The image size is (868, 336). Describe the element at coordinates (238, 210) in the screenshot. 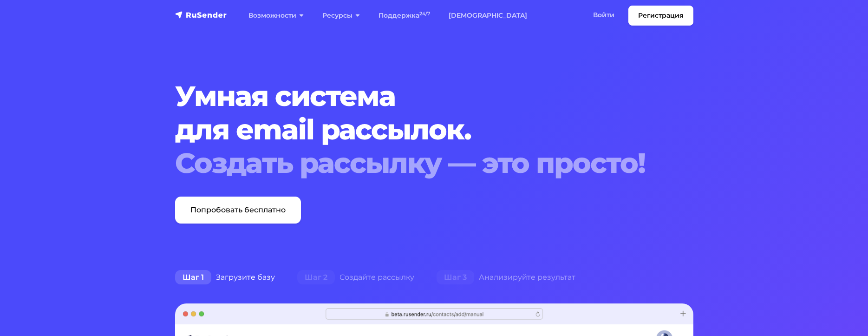

I see `a: Попробовать бесплатно` at that location.